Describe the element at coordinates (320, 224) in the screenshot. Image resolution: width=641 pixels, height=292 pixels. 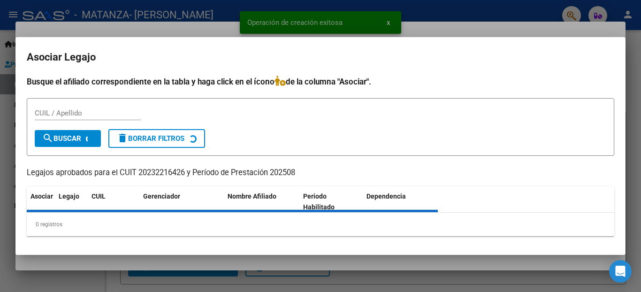
I see `div: 0 registros` at that location.